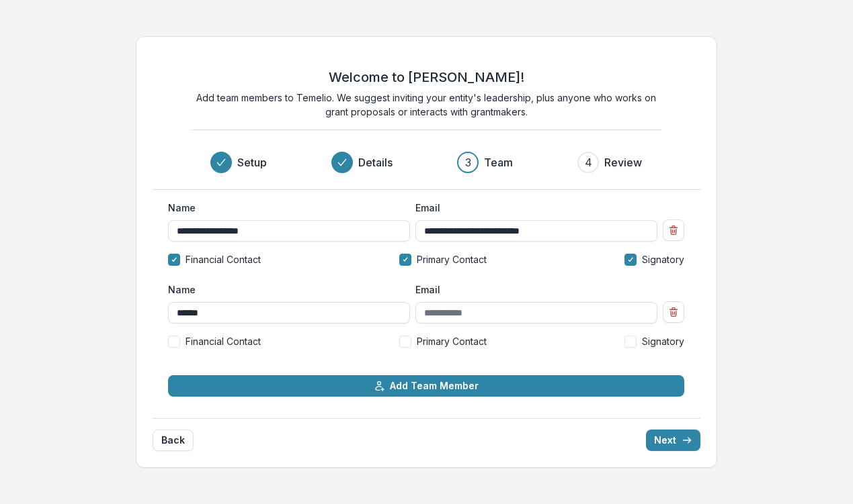  I want to click on h3: Setup, so click(252, 162).